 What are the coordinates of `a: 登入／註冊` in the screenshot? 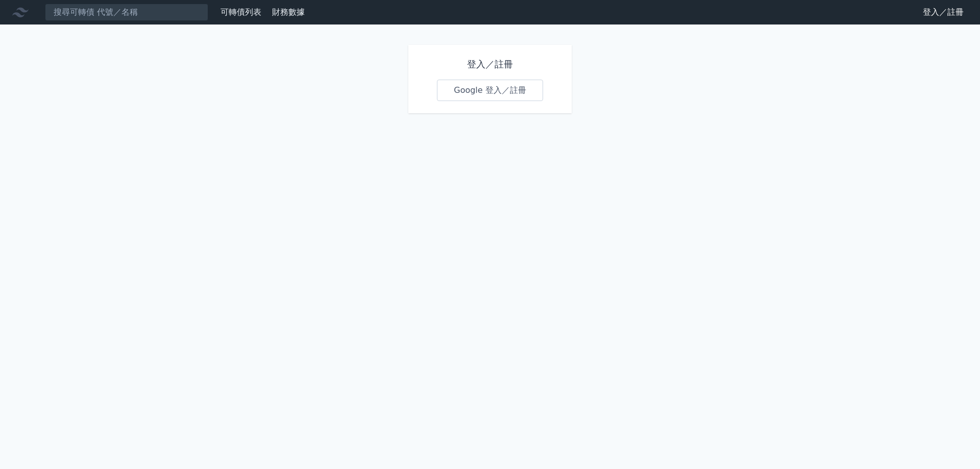 It's located at (943, 12).